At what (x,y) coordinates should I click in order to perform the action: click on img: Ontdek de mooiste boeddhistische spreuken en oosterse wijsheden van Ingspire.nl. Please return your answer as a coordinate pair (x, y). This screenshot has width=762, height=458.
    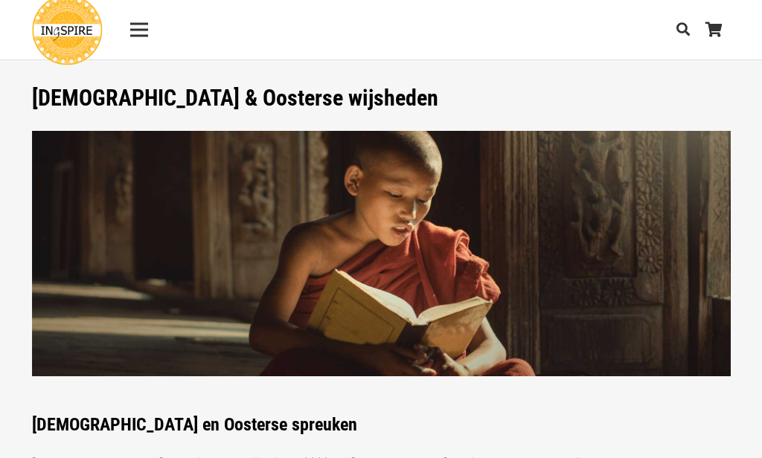
    Looking at the image, I should click on (381, 254).